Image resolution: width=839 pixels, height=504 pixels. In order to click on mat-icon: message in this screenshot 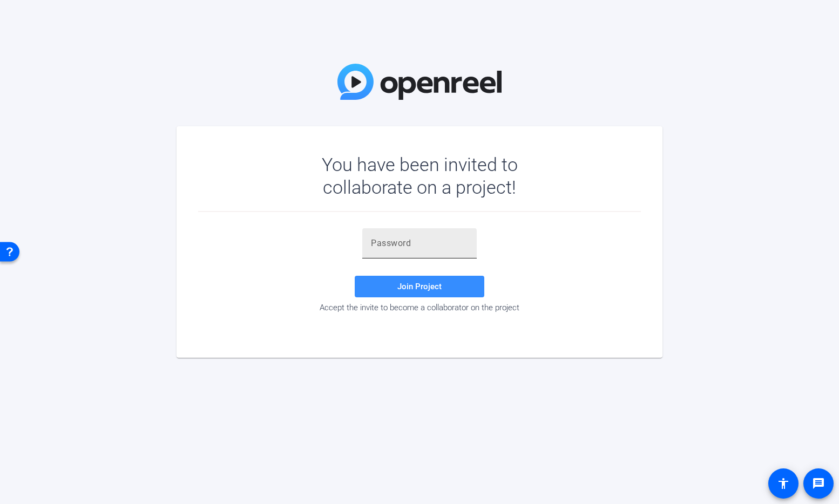, I will do `click(819, 484)`.